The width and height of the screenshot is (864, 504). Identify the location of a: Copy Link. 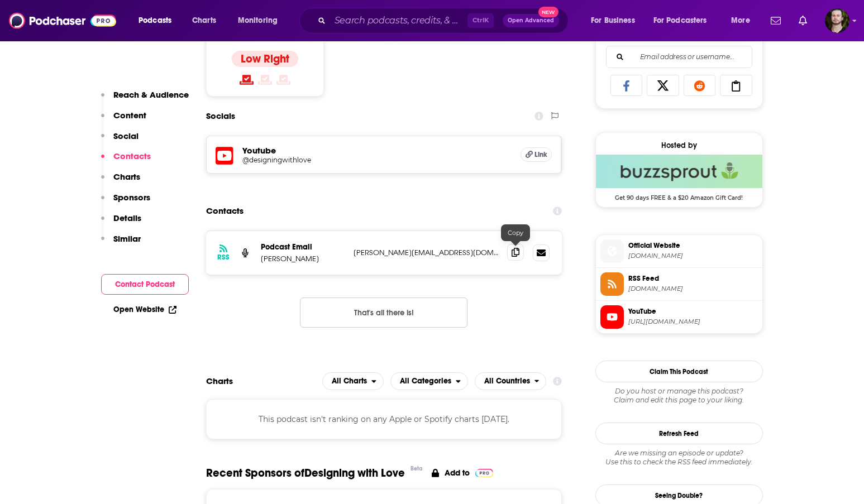
(736, 85).